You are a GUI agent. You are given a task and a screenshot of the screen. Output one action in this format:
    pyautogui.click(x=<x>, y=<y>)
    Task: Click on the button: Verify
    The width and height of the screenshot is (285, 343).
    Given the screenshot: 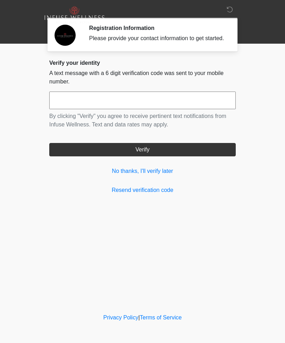 What is the action you would take?
    pyautogui.click(x=142, y=149)
    